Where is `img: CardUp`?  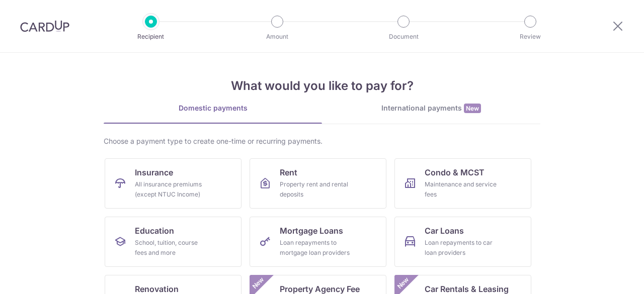
img: CardUp is located at coordinates (45, 26).